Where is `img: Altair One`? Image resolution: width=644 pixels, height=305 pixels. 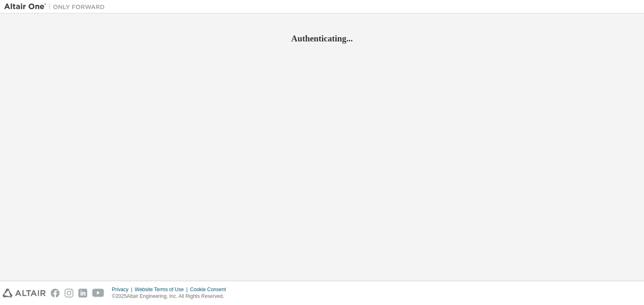 img: Altair One is located at coordinates (57, 7).